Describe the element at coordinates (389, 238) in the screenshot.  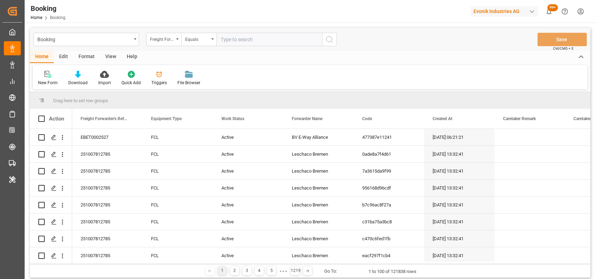
I see `div: c470c6fed1fb` at that location.